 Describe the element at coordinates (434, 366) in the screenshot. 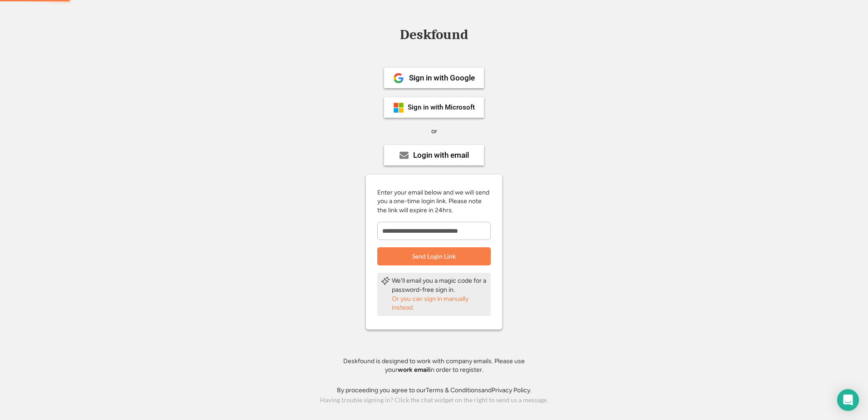

I see `div: Deskfound is designed to work with company emails. Please use your in order to register.` at that location.